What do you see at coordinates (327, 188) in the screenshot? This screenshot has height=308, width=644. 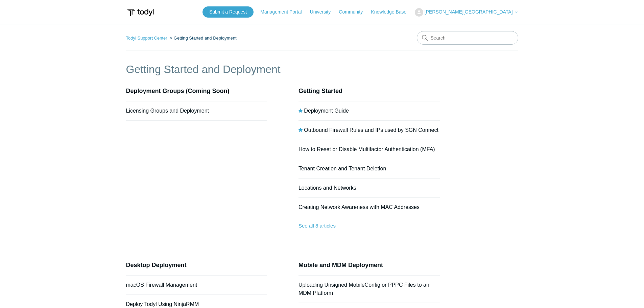 I see `a: Locations and Networks` at bounding box center [327, 188].